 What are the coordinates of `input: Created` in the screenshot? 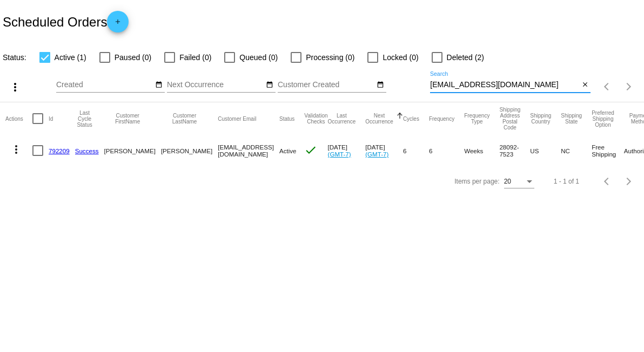 It's located at (105, 85).